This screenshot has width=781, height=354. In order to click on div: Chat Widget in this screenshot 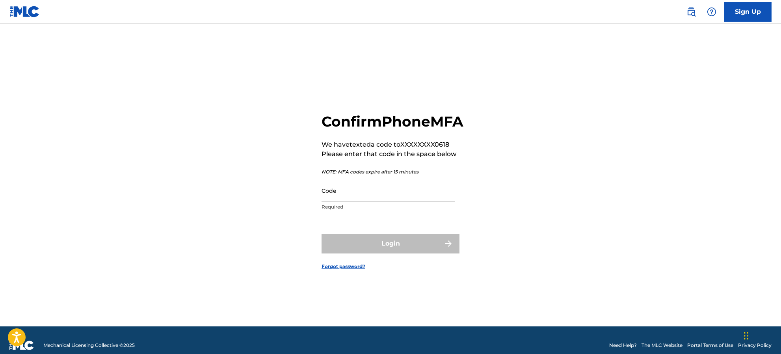, I will do `click(762, 335)`.